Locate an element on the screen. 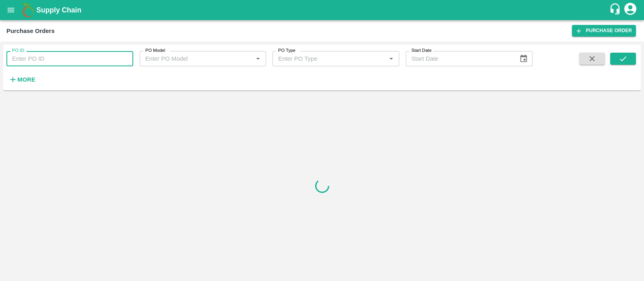 This screenshot has height=281, width=644. input: Enter PO Model is located at coordinates (196, 59).